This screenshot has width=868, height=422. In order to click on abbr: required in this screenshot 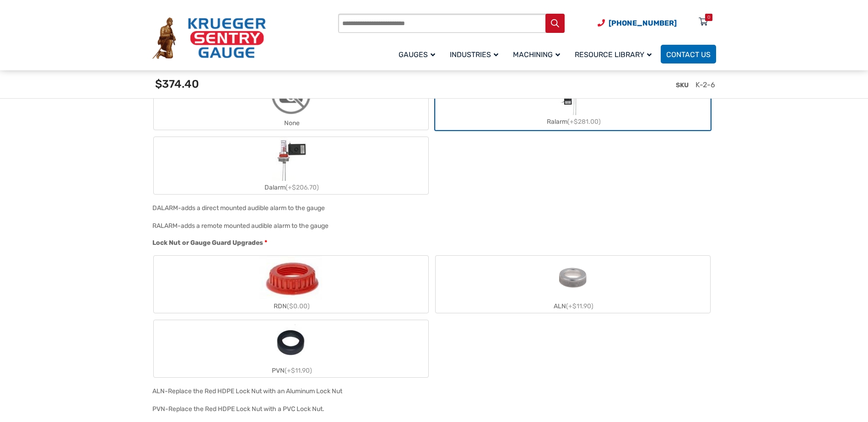, I will do `click(266, 243)`.